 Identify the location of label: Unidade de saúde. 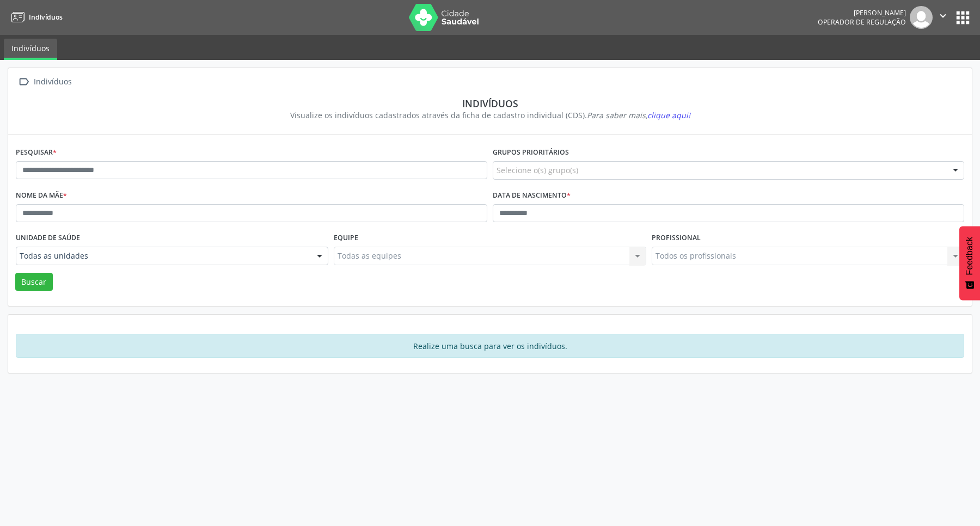
(48, 238).